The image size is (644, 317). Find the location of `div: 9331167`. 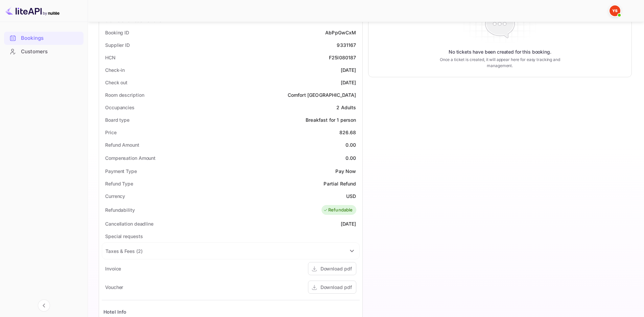

div: 9331167 is located at coordinates (346, 45).